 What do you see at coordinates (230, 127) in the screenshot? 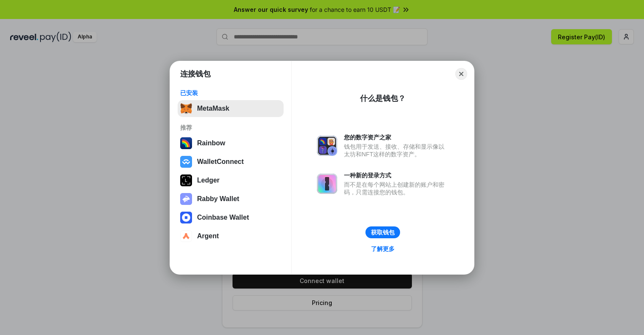
I see `div: 推荐` at bounding box center [230, 127].